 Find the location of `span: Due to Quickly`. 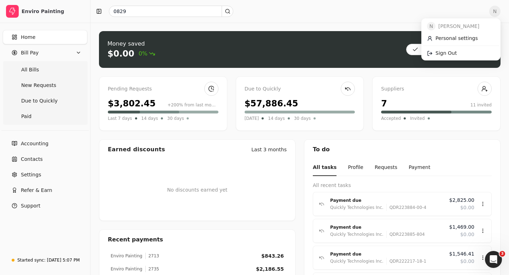

span: Due to Quickly is located at coordinates (39, 101).